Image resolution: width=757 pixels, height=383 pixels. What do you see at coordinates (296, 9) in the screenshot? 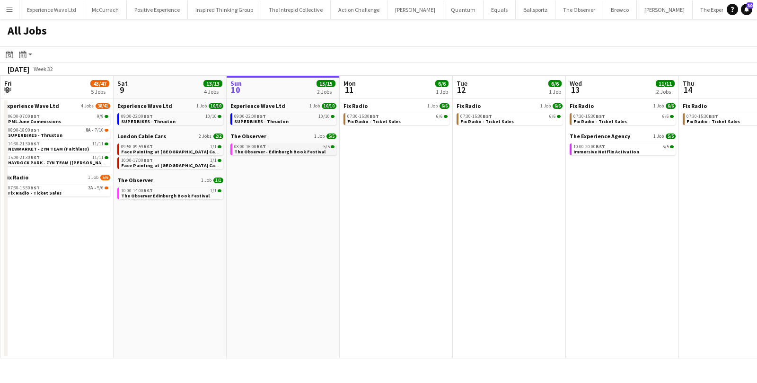
I see `button: The Intrepid Collective` at bounding box center [296, 9].